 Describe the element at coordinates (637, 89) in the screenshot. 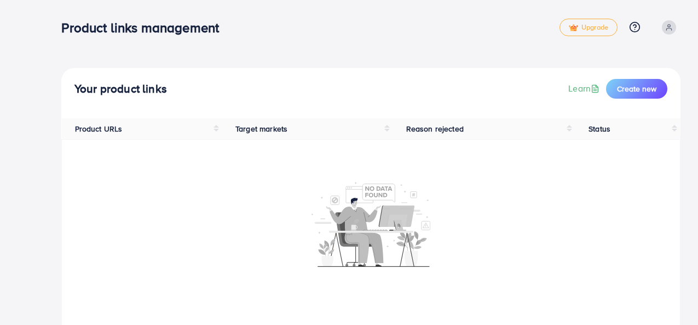

I see `span: Create new` at that location.